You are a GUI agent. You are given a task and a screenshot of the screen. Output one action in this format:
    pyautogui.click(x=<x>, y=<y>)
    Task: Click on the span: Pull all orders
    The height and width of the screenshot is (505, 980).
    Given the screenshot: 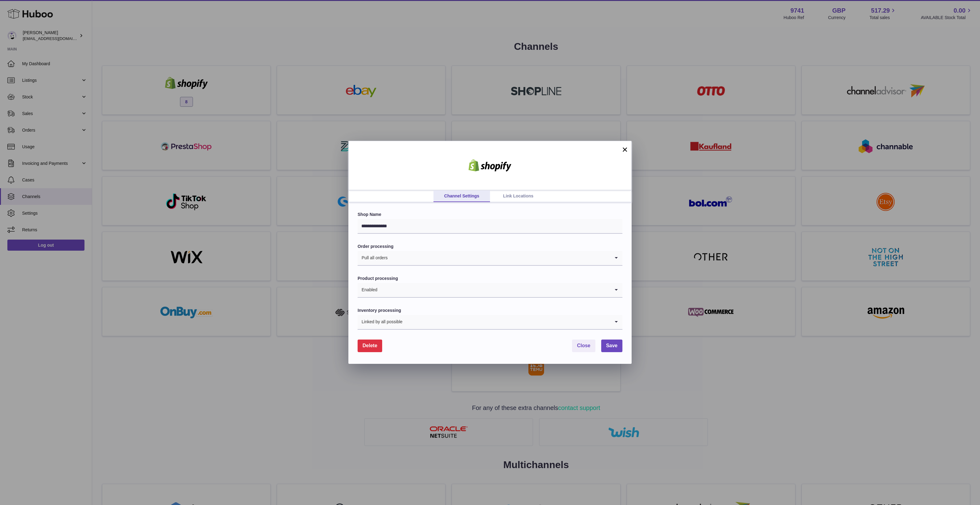 What is the action you would take?
    pyautogui.click(x=373, y=258)
    